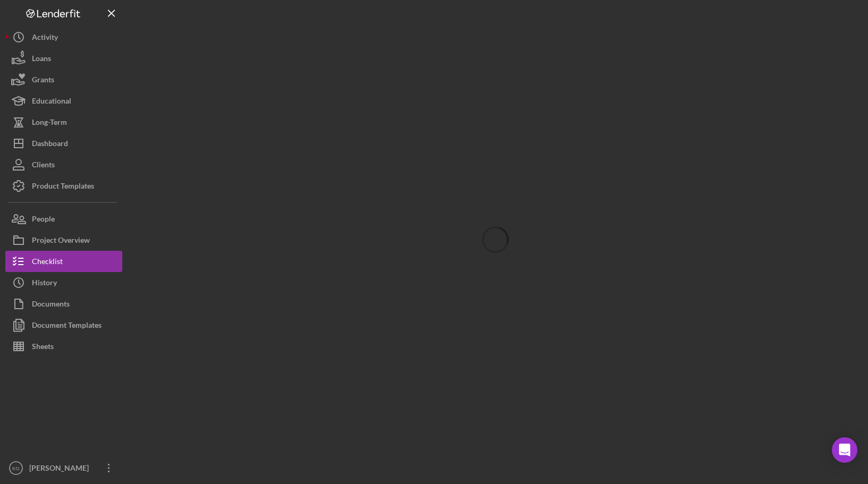 The width and height of the screenshot is (868, 484). What do you see at coordinates (64, 346) in the screenshot?
I see `button: Sheets` at bounding box center [64, 346].